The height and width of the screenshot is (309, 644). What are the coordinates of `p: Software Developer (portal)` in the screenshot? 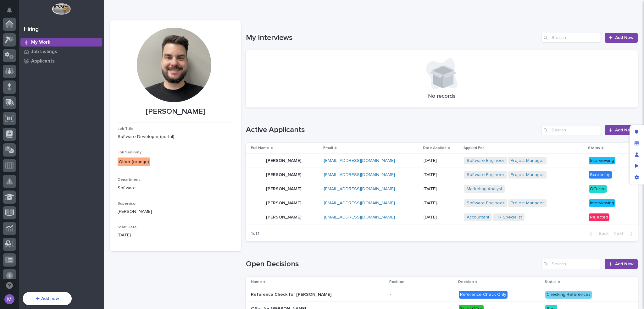 It's located at (176, 137).